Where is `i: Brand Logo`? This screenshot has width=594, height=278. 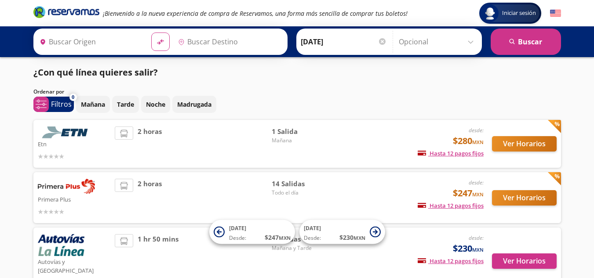
i: Brand Logo is located at coordinates (66, 12).